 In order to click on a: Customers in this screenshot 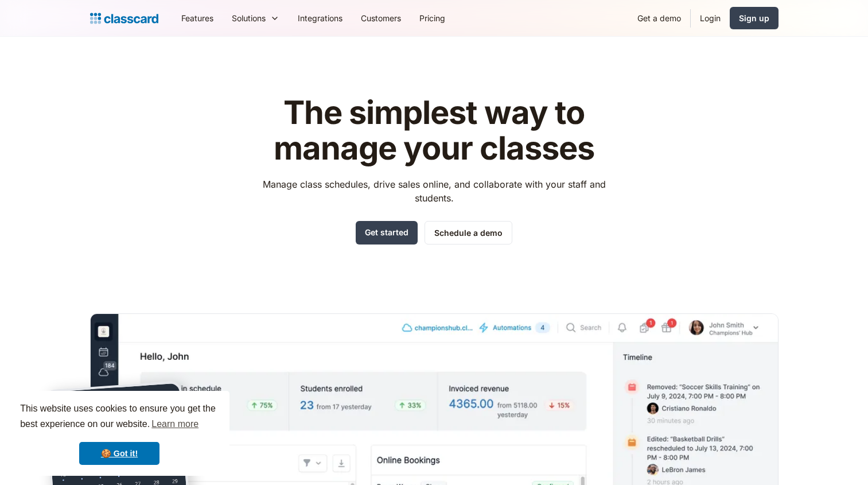, I will do `click(381, 18)`.